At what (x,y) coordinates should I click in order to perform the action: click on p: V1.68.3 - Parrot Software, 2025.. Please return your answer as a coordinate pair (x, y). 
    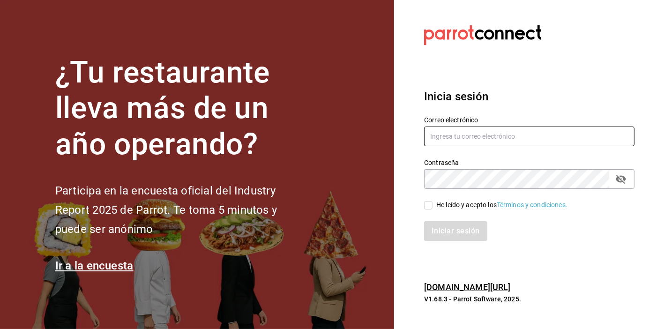
    Looking at the image, I should click on (529, 299).